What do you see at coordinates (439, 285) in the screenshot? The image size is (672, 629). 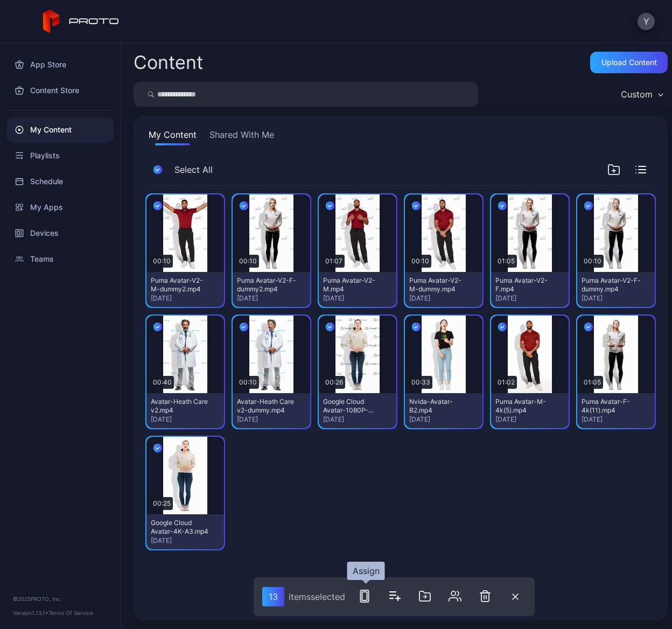 I see `div: Puma Avatar-V2-M-dummy.mp4` at bounding box center [439, 285].